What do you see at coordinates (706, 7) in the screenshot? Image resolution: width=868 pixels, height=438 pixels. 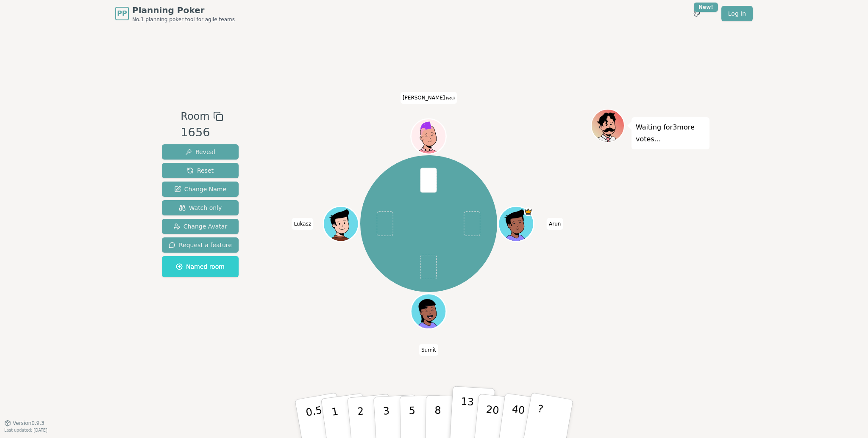 I see `div: New!` at bounding box center [706, 7].